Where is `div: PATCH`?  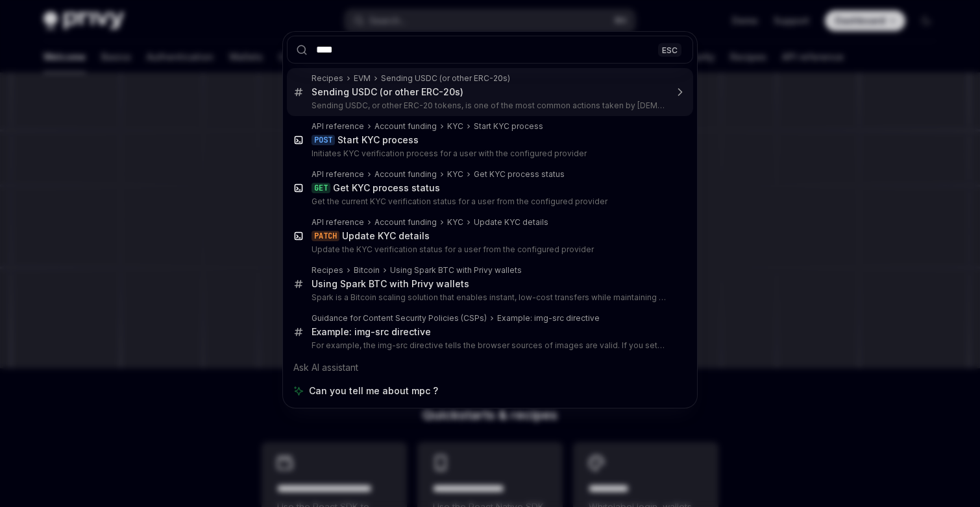
div: PATCH is located at coordinates (325, 236).